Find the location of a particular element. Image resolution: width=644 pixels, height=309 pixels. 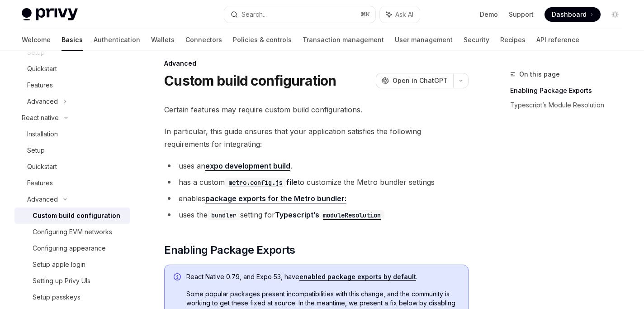

a: API reference is located at coordinates (558, 40).